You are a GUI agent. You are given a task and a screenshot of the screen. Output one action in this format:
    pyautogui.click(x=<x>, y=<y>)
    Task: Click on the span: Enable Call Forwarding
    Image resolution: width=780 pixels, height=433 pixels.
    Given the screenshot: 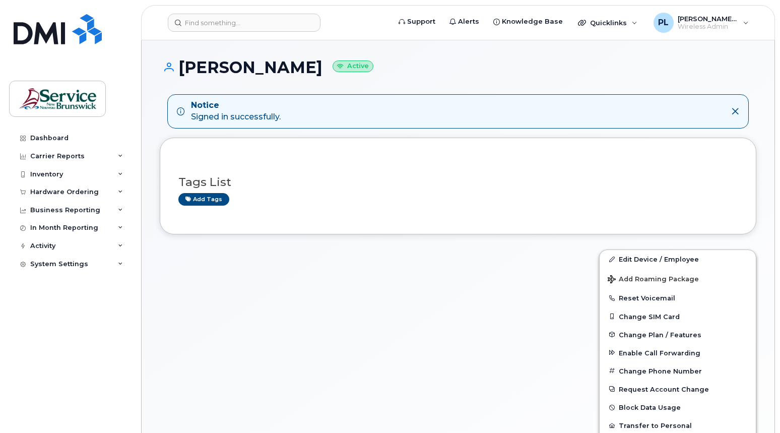 What is the action you would take?
    pyautogui.click(x=659, y=352)
    